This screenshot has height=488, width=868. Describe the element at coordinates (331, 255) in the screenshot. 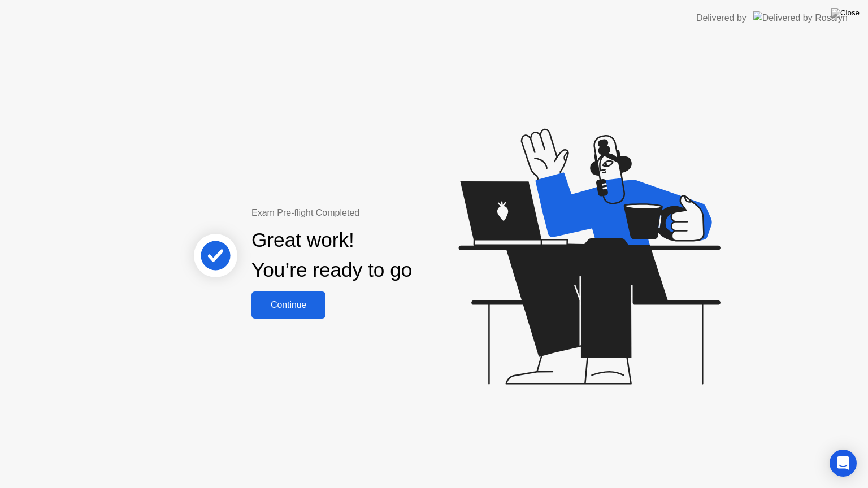

I see `div: Great work! You’re ready to go` at that location.